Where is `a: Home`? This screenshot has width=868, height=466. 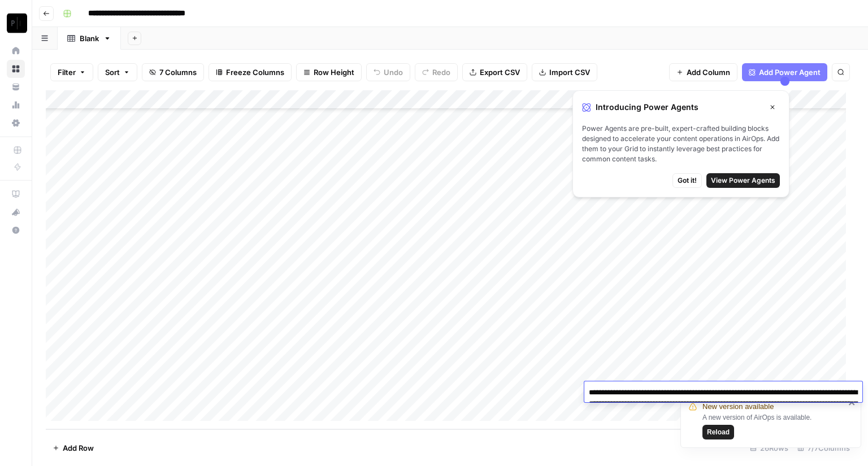
a: Home is located at coordinates (16, 50).